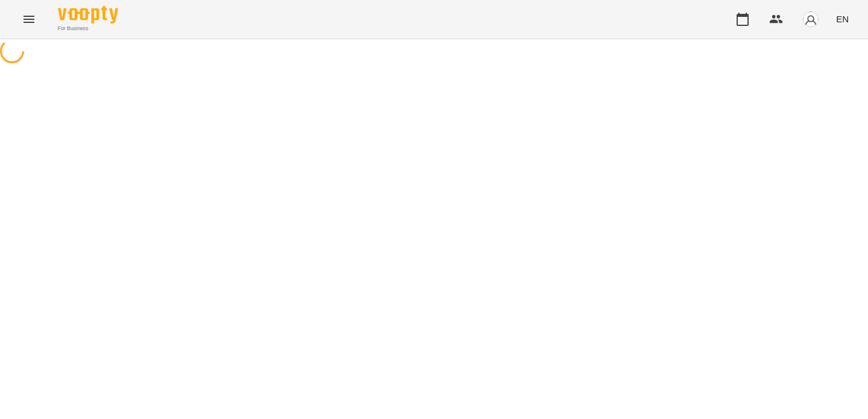  I want to click on span: For Business, so click(88, 28).